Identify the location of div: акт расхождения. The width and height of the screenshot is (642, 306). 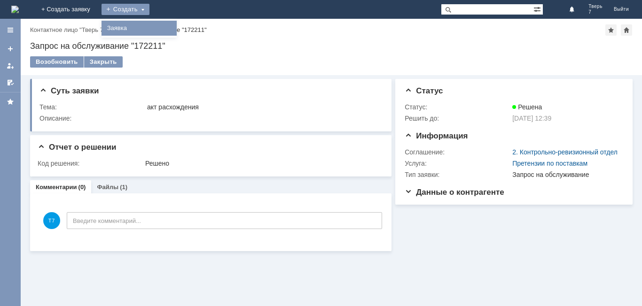
(263, 107).